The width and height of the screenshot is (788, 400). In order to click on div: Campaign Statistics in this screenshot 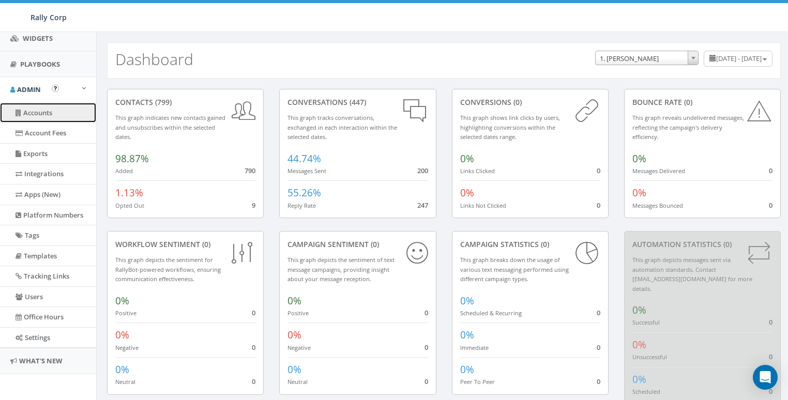, I will do `click(530, 245)`.